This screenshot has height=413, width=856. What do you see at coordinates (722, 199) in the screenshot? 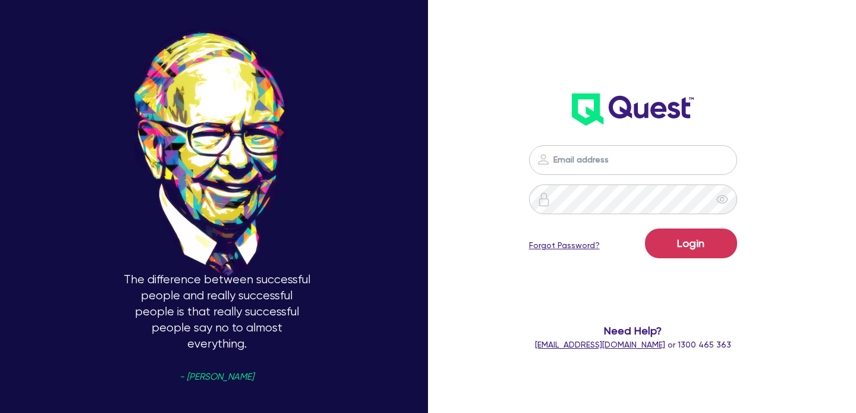
I see `span: eye` at bounding box center [722, 199].